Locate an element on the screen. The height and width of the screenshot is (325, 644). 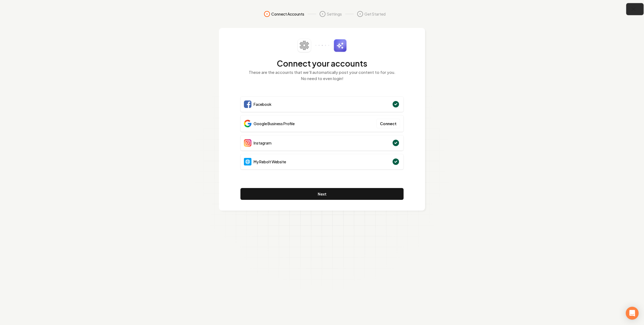
img: Website is located at coordinates (248, 162).